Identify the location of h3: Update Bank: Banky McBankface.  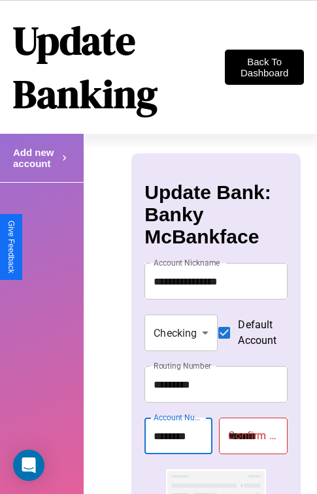
(216, 215).